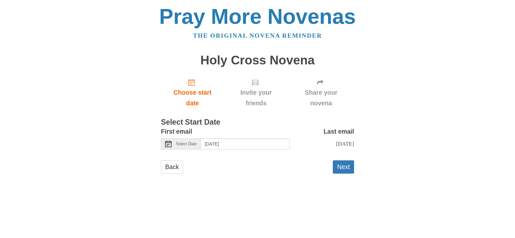 This screenshot has width=515, height=238. What do you see at coordinates (258, 35) in the screenshot?
I see `a: The original novena reminder` at bounding box center [258, 35].